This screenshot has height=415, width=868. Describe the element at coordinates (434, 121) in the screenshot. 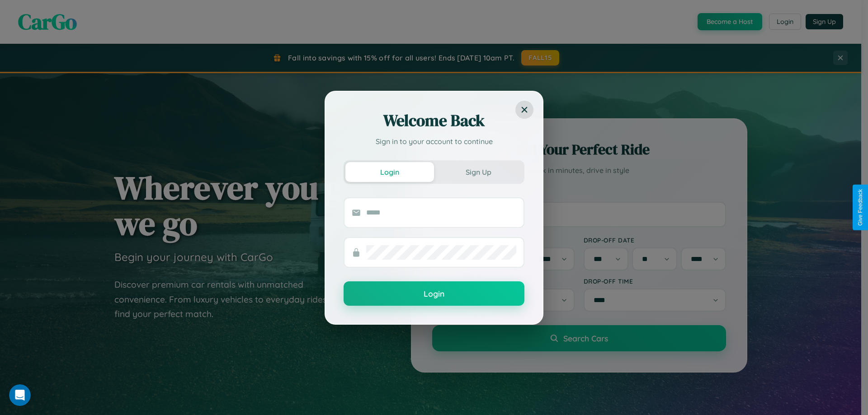

I see `h2: Welcome Back` at that location.